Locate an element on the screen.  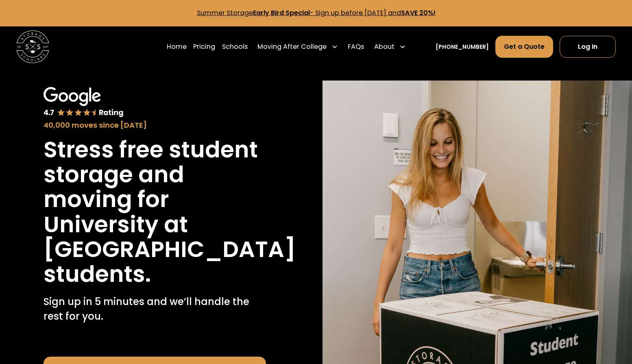
a: home is located at coordinates (32, 47).